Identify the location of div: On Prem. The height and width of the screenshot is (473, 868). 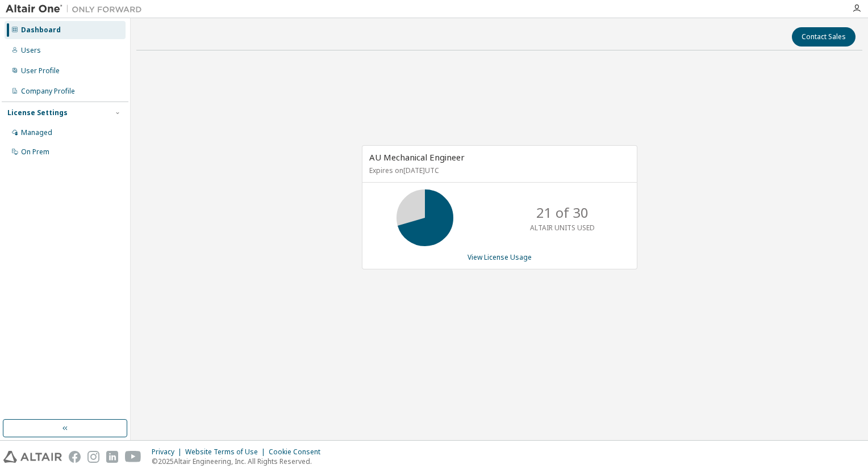
(35, 152).